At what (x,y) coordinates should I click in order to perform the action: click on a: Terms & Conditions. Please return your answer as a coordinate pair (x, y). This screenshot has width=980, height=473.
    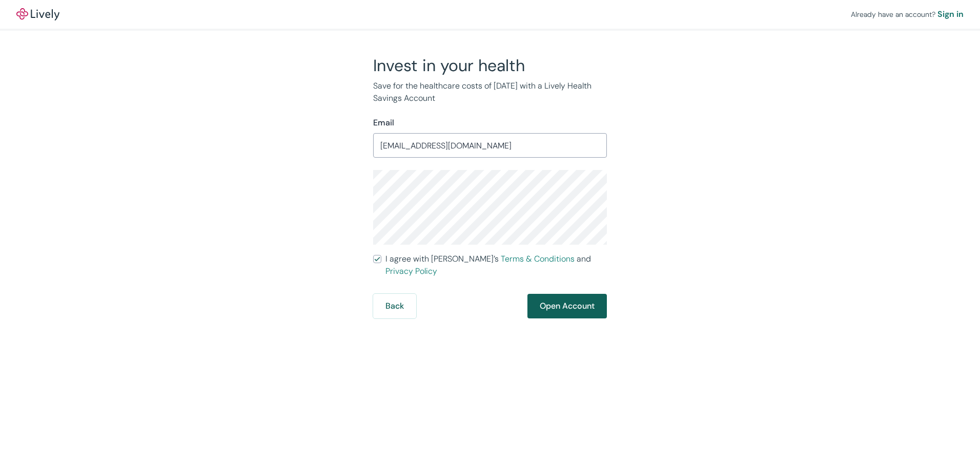
    Looking at the image, I should click on (537, 258).